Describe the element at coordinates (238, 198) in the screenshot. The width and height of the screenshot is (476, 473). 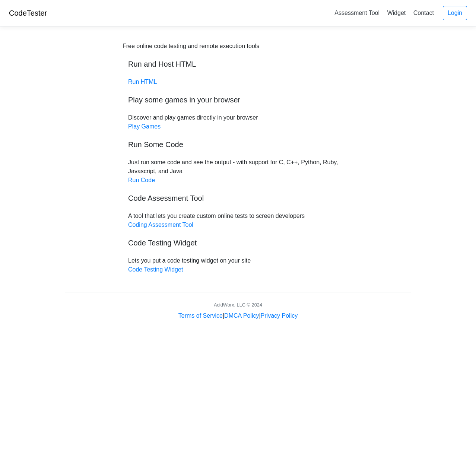
I see `h5: Code Assessment Tool` at that location.